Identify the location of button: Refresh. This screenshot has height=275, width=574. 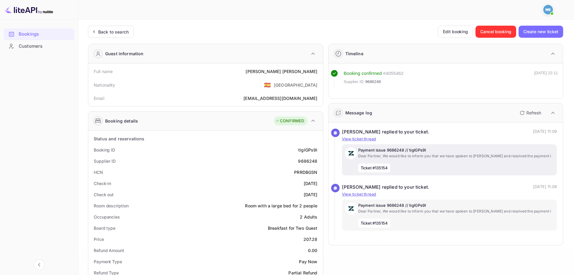
(530, 113).